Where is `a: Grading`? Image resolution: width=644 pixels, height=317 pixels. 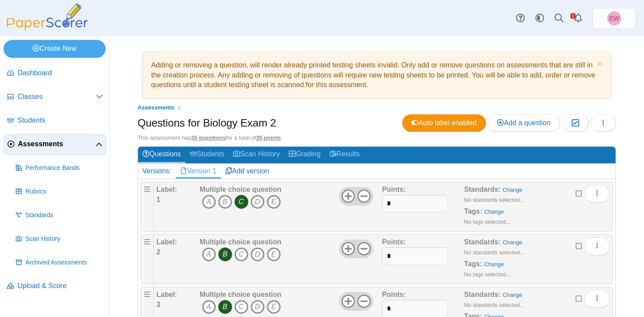 a: Grading is located at coordinates (305, 155).